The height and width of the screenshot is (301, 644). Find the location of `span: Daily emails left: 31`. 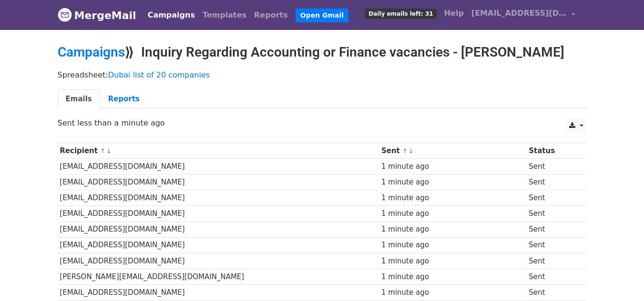

span: Daily emails left: 31 is located at coordinates (400, 14).